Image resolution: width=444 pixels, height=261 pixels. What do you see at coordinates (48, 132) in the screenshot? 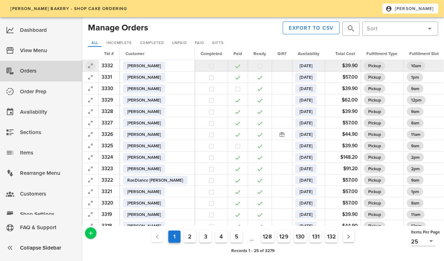
I see `div: Sections` at bounding box center [48, 132].